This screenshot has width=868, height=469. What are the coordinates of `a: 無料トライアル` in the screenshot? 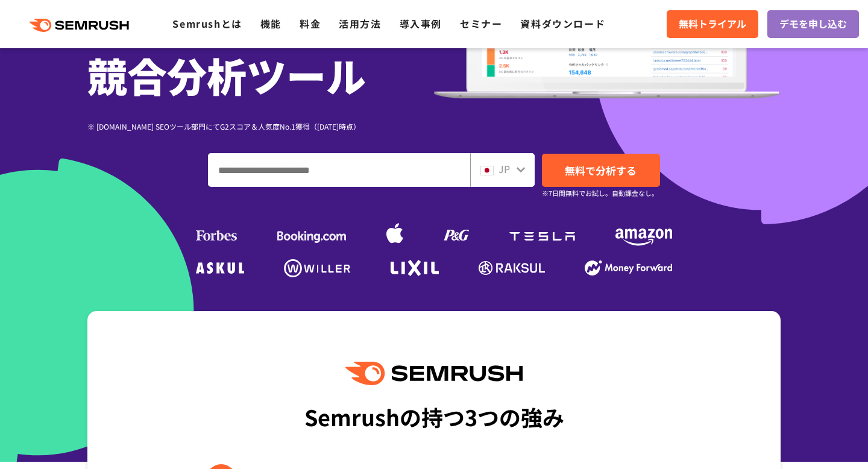 It's located at (713, 24).